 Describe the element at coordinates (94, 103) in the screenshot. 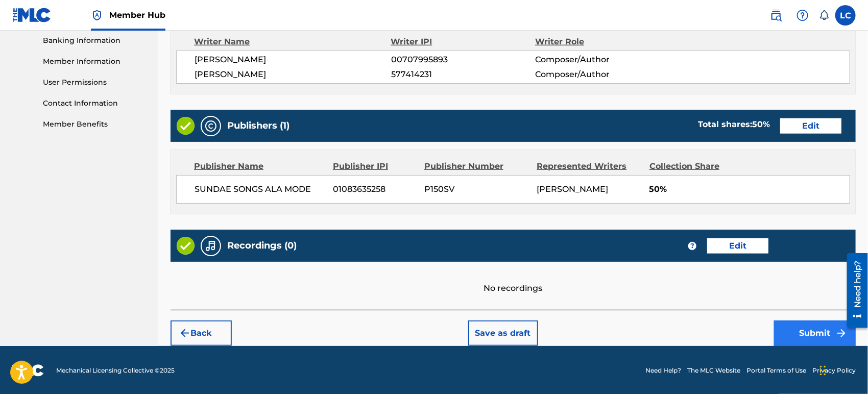

I see `a: Contact Information` at that location.